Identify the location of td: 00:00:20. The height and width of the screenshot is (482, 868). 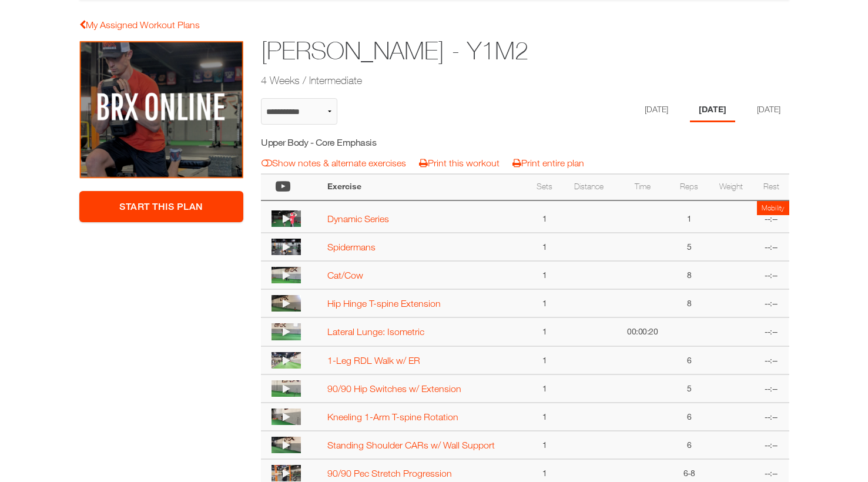
(642, 332).